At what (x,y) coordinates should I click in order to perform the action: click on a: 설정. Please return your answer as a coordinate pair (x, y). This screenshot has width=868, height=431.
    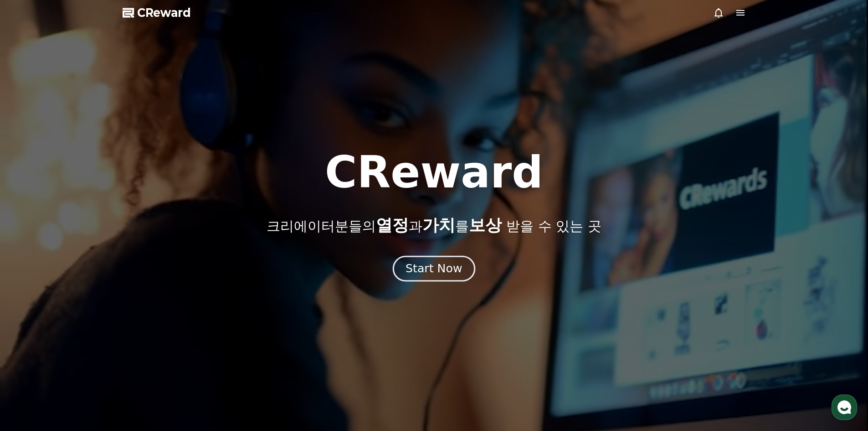
    Looking at the image, I should click on (146, 301).